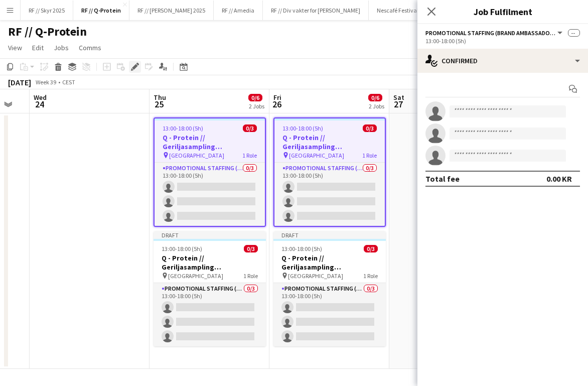 The height and width of the screenshot is (386, 588). I want to click on div: 13:00-18:00 (5h), so click(503, 40).